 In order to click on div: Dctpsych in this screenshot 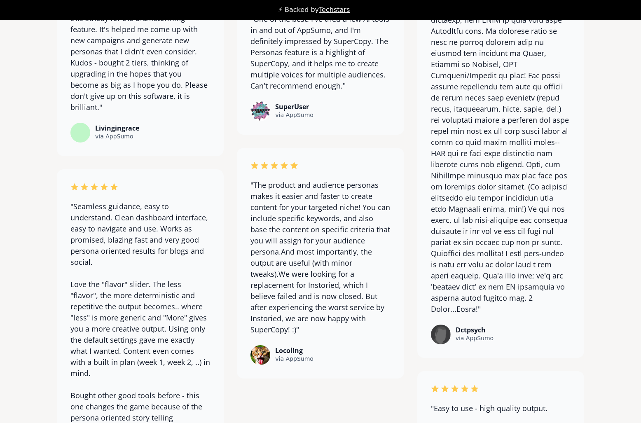, I will do `click(475, 330)`.